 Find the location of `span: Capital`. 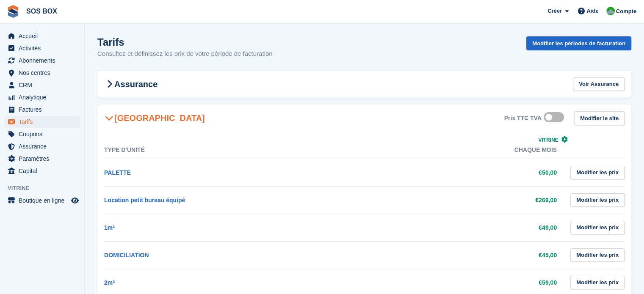

span: Capital is located at coordinates (44, 171).